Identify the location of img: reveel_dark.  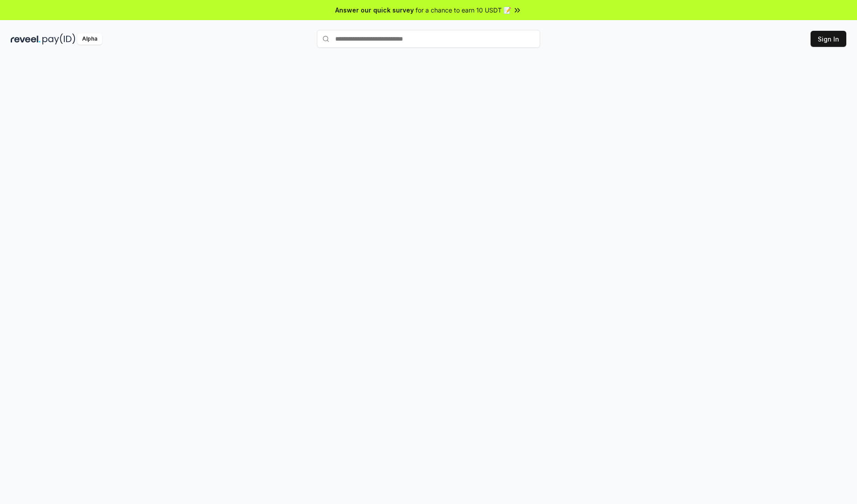
(25, 39).